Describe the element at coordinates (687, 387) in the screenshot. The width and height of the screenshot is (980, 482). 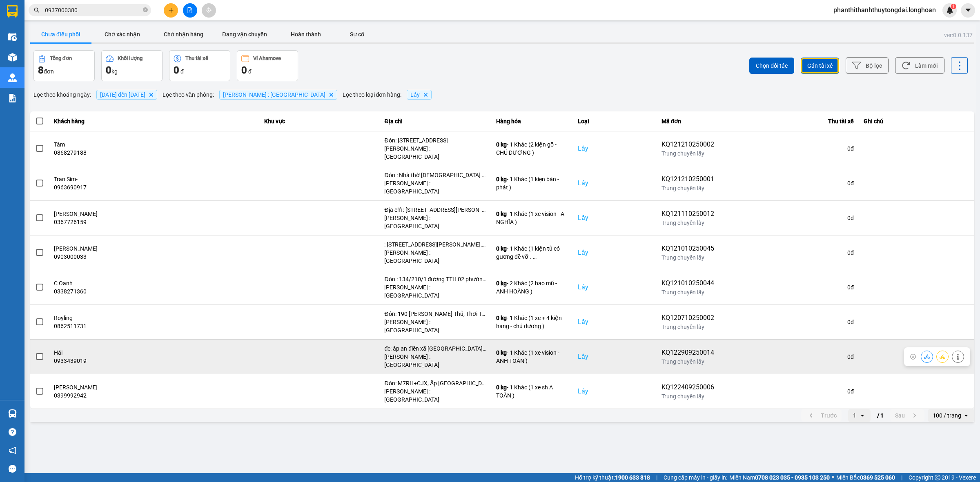
I see `div: KQ122409250006` at that location.